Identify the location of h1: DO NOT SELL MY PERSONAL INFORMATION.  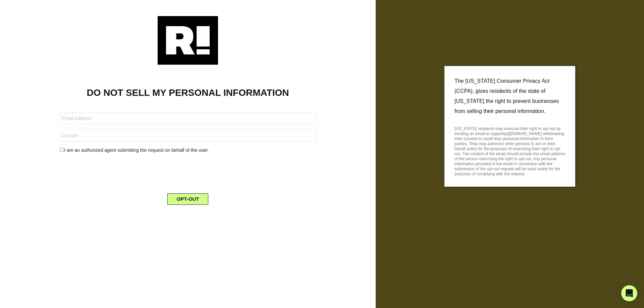
(188, 93).